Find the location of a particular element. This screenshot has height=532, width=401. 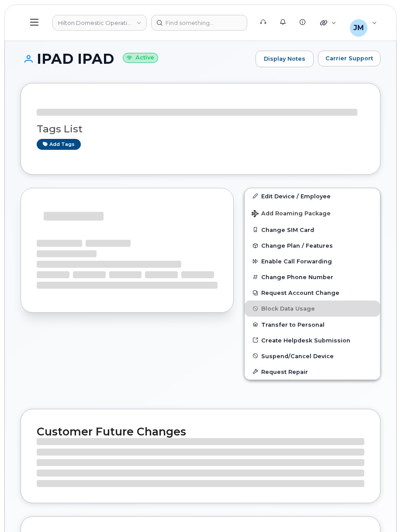

button: Change Phone Number is located at coordinates (313, 277).